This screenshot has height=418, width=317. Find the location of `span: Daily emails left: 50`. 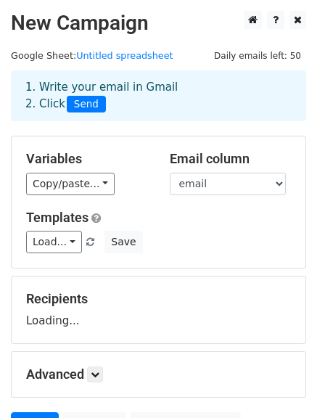

span: Daily emails left: 50 is located at coordinates (257, 56).